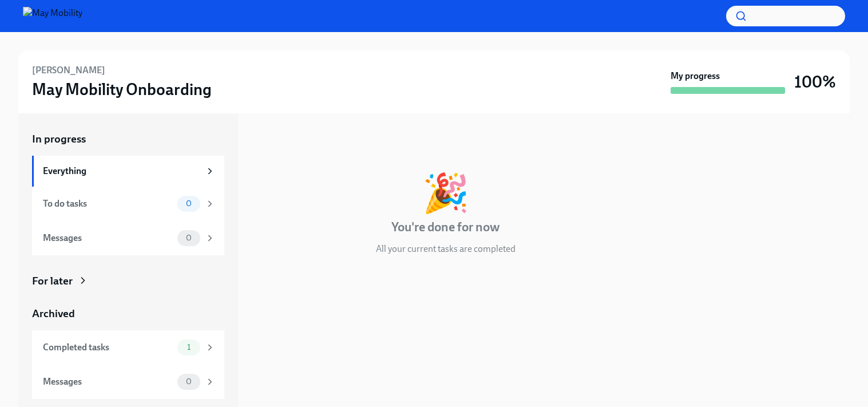 Image resolution: width=868 pixels, height=407 pixels. I want to click on a: In progress, so click(128, 139).